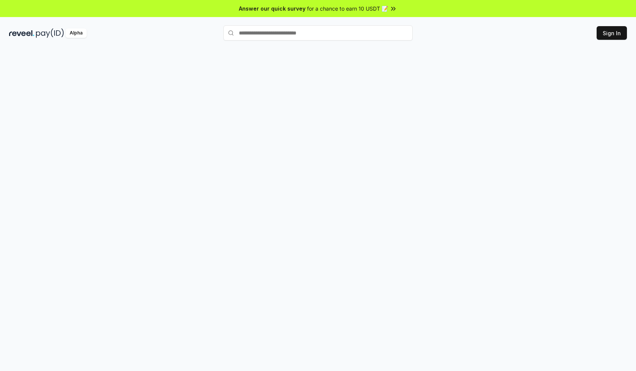 The height and width of the screenshot is (371, 636). I want to click on button: Sign In, so click(612, 33).